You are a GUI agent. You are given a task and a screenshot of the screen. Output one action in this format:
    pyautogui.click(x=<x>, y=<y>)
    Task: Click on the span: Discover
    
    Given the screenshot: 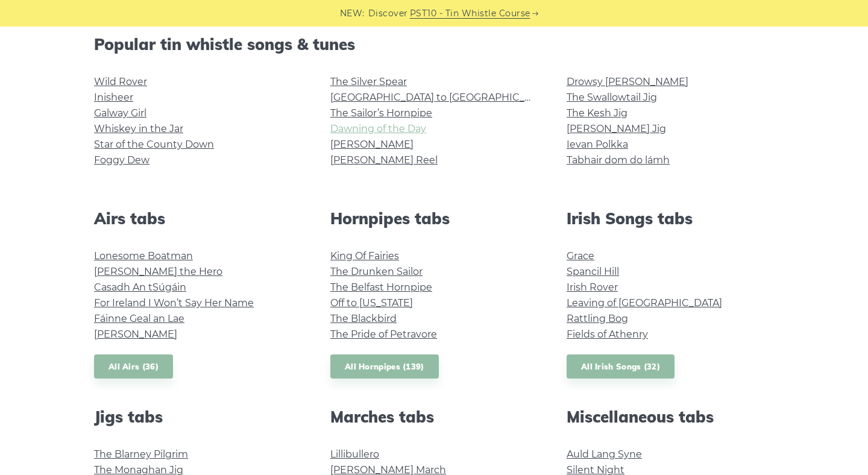 What is the action you would take?
    pyautogui.click(x=388, y=13)
    